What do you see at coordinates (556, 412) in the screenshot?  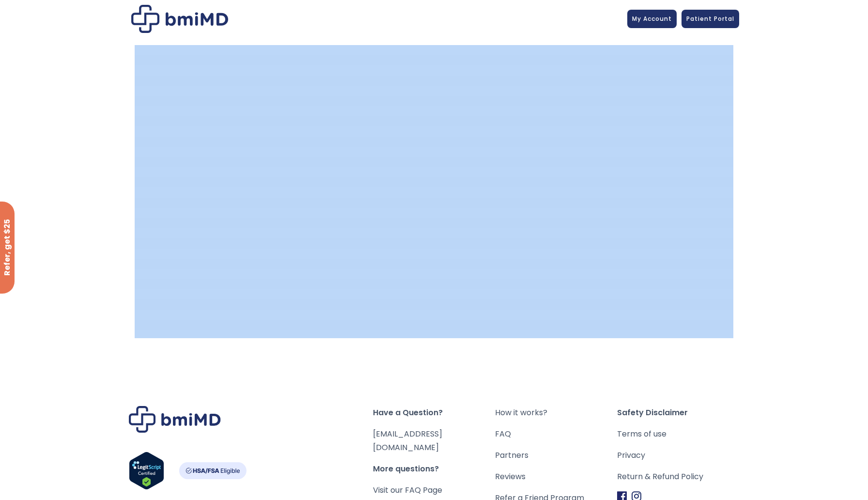 I see `a: How it works?` at bounding box center [556, 412].